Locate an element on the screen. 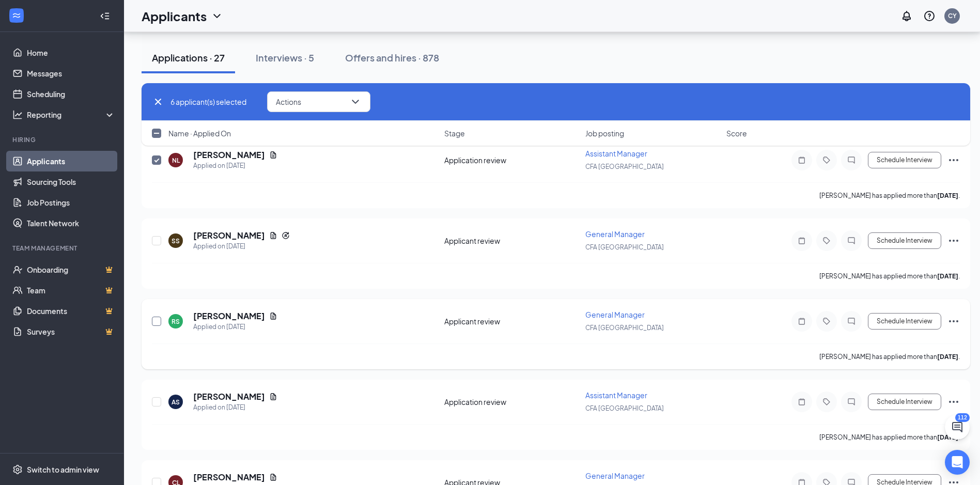  button: ChatActive is located at coordinates (957, 427).